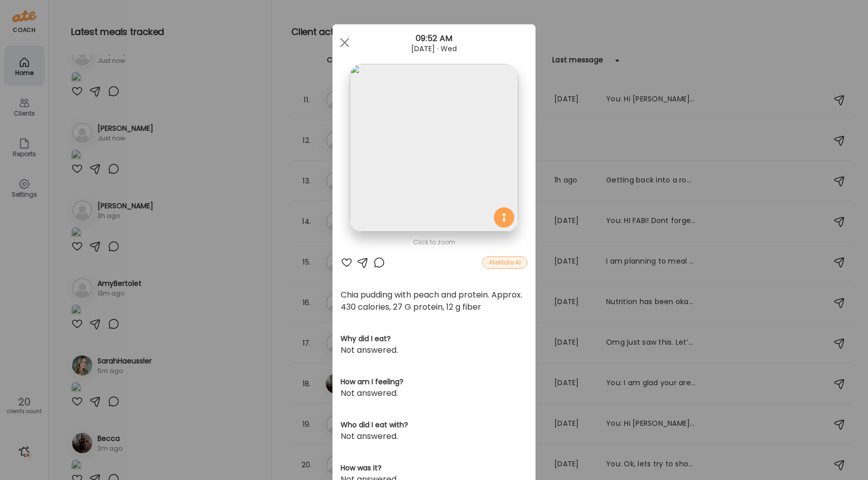 This screenshot has height=480, width=868. I want to click on h3: How was it?, so click(434, 468).